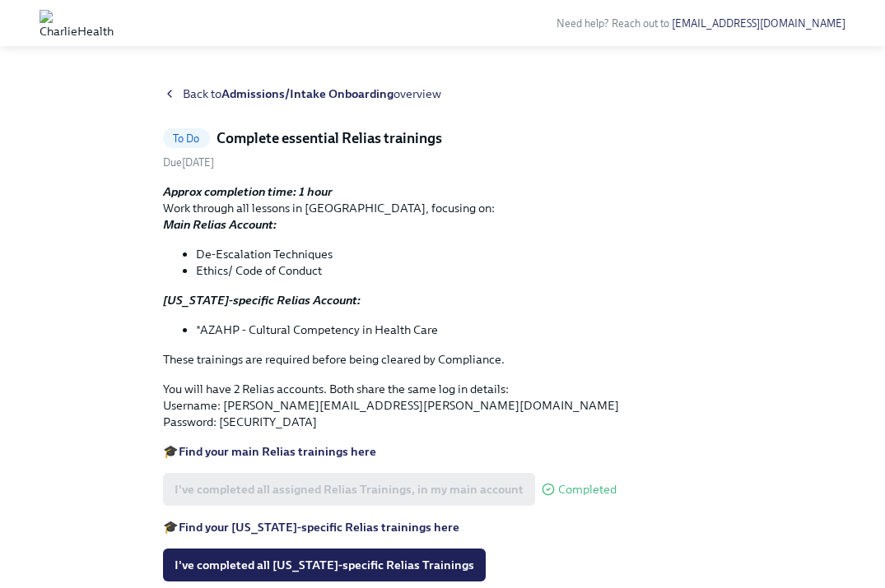 This screenshot has height=588, width=885. Describe the element at coordinates (307, 94) in the screenshot. I see `strong: Admissions/Intake Onboarding` at that location.